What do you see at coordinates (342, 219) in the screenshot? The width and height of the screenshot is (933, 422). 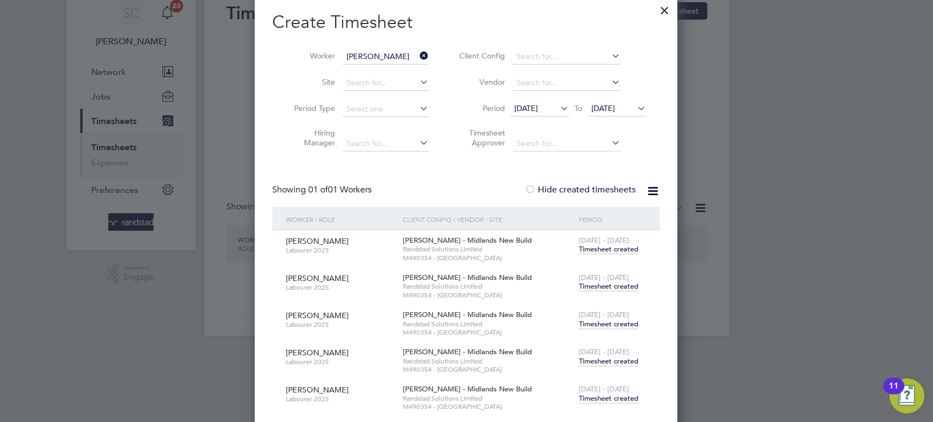 I see `div: Worker / Role` at bounding box center [342, 219].